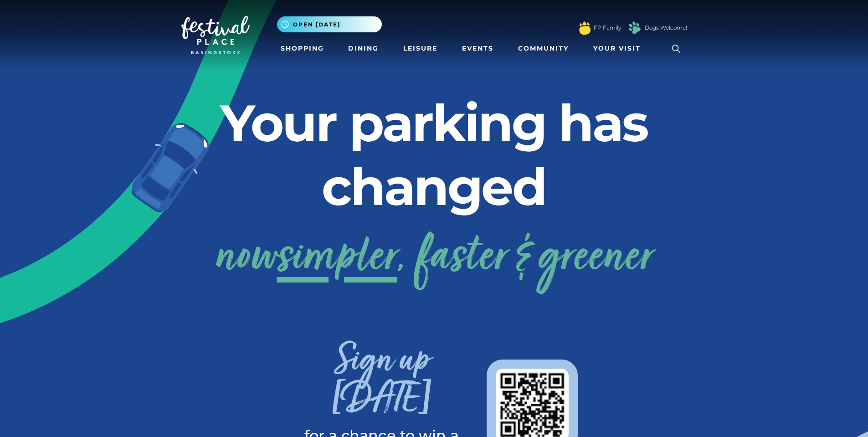  What do you see at coordinates (434, 258) in the screenshot?
I see `a: nowsimpler, faster & greener` at bounding box center [434, 258].